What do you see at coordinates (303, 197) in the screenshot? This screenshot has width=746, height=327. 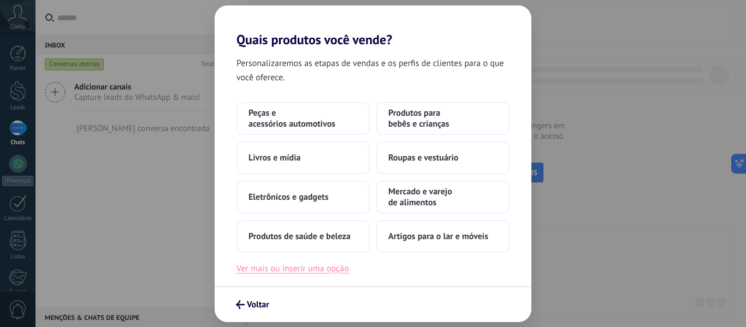 I see `button: Eletrônicos e gadgets` at bounding box center [303, 197].